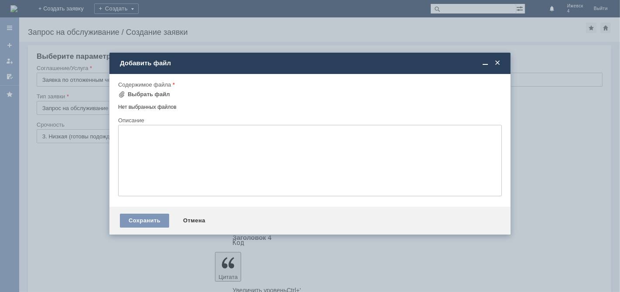  Describe the element at coordinates (309, 85) in the screenshot. I see `div: Содержимое файла` at that location.